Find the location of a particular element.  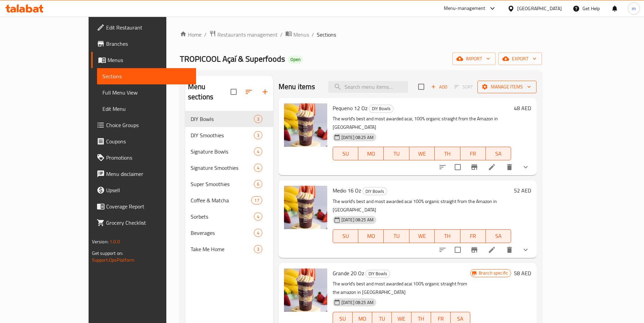

a: Choice Groups is located at coordinates (144, 125).